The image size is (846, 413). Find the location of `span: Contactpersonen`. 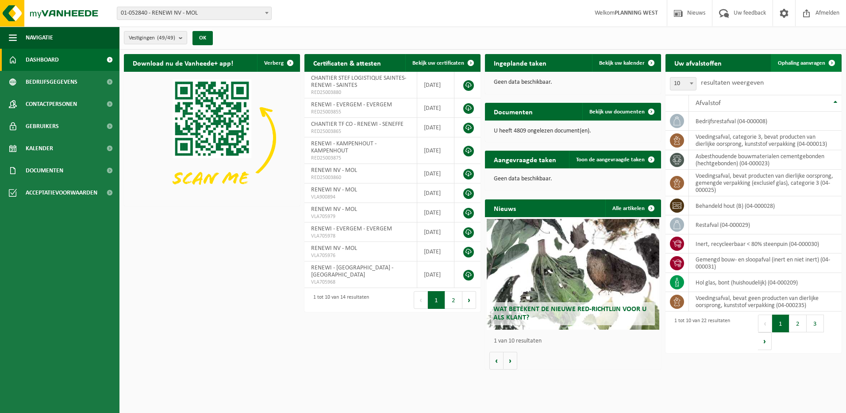

span: Contactpersonen is located at coordinates (51, 104).